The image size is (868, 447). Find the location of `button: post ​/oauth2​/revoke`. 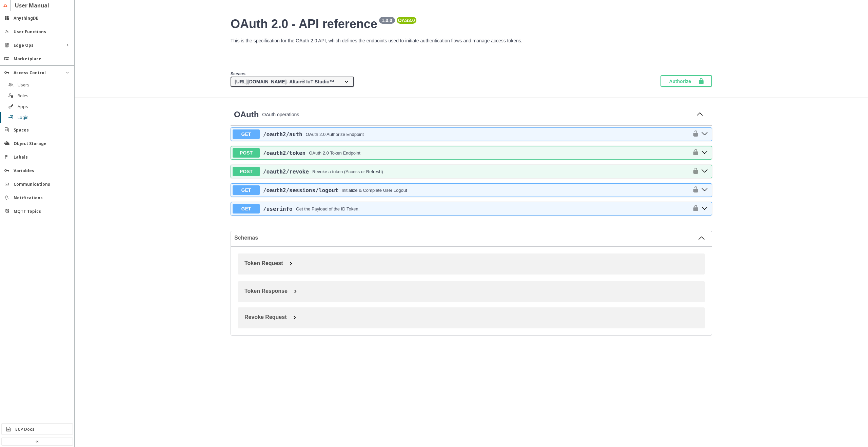

button: post ​/oauth2​/revoke is located at coordinates (704, 172).